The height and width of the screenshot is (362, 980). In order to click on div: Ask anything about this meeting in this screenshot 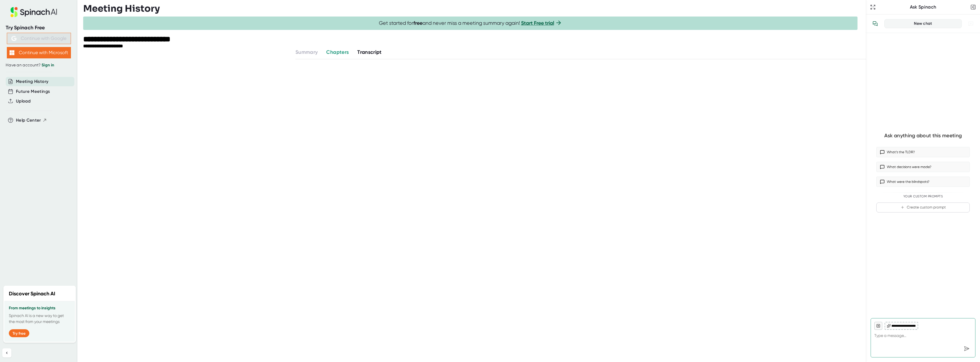, I will do `click(923, 135)`.